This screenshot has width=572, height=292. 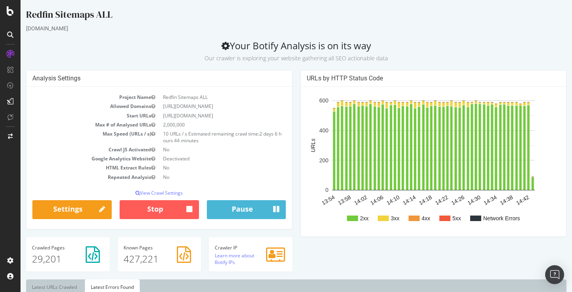 I want to click on button: Stop, so click(x=138, y=210).